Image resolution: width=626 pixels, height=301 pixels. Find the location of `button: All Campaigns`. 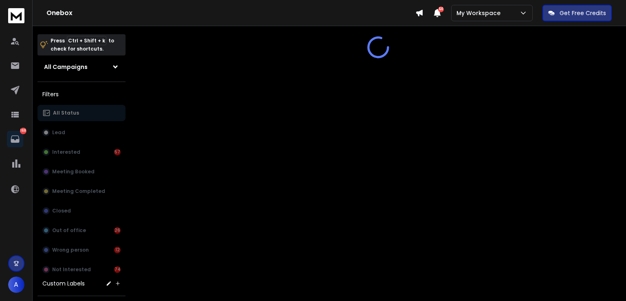

button: All Campaigns is located at coordinates (82, 67).